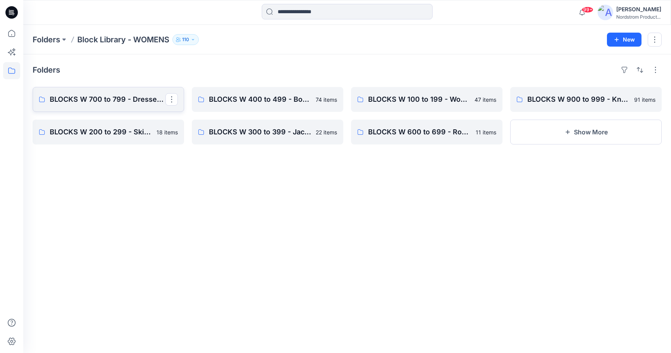 This screenshot has width=671, height=353. What do you see at coordinates (108, 132) in the screenshot?
I see `a: BLOCKS W 200 to 299 - Skirts, skorts, 1/2 Slip, Full Slip18 items` at bounding box center [108, 132].